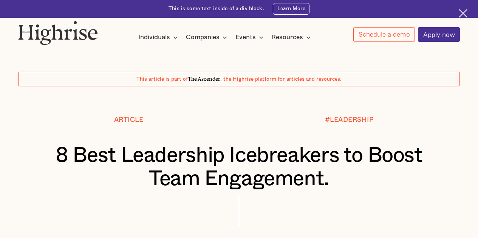 The image size is (478, 238). What do you see at coordinates (58, 33) in the screenshot?
I see `img: Highrise logo` at bounding box center [58, 33].